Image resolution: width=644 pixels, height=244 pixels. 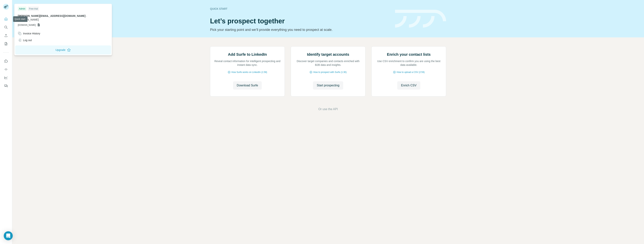 I want to click on div: Free trial, so click(x=33, y=9).